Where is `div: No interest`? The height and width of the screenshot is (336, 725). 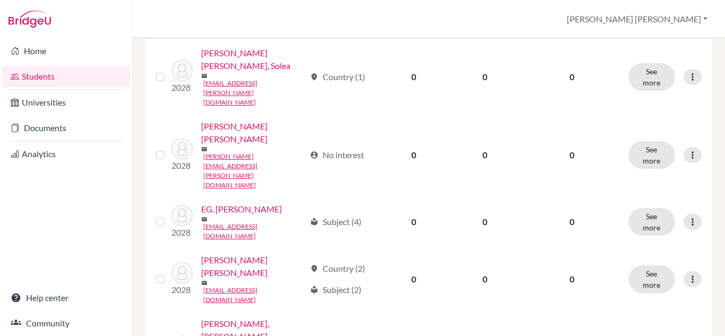
div: No interest is located at coordinates (337, 155).